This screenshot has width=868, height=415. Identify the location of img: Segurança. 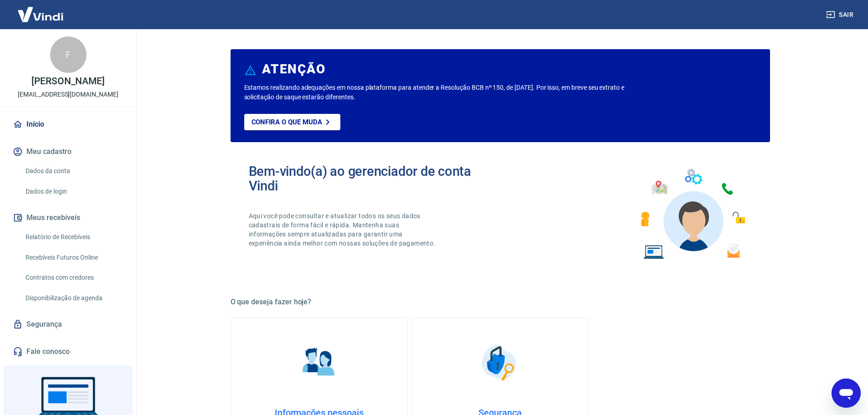
(500, 363).